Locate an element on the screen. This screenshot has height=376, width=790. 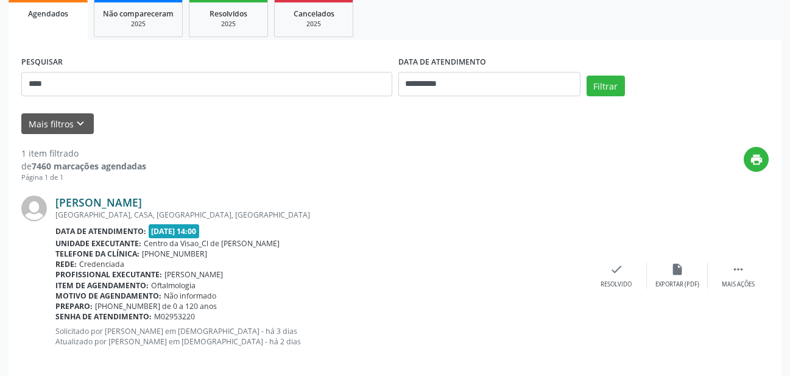
i: check is located at coordinates (617, 269).